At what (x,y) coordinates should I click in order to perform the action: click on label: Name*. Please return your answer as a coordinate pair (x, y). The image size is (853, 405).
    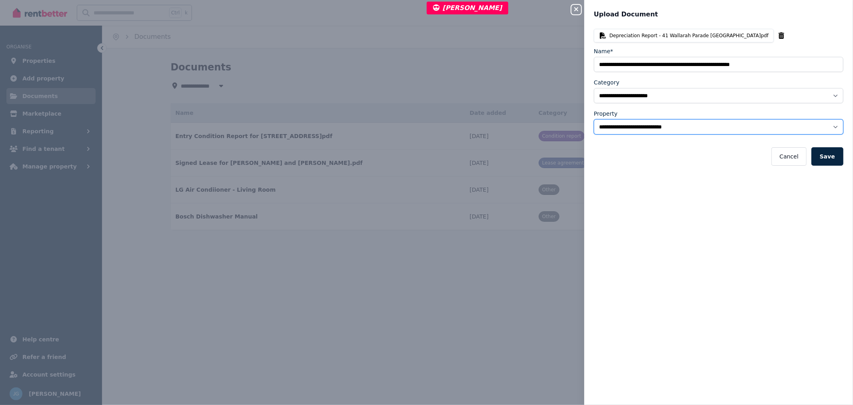
    Looking at the image, I should click on (603, 51).